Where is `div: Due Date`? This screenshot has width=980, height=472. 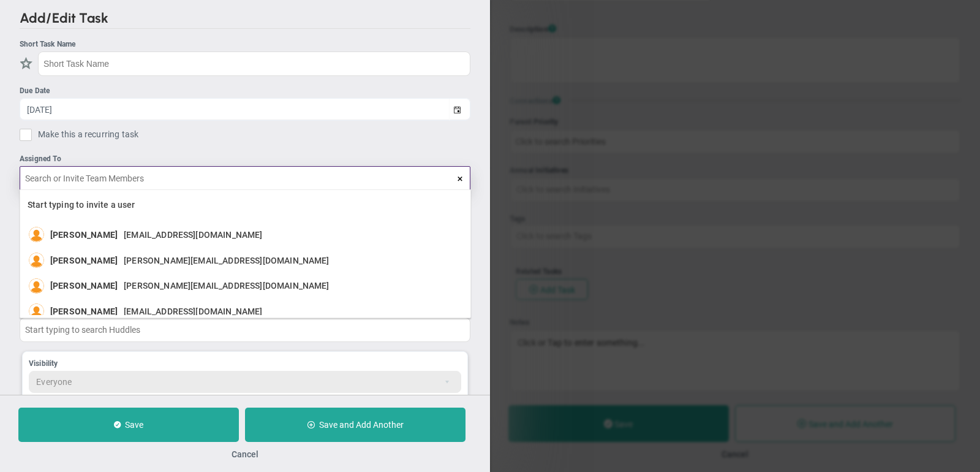 div: Due Date is located at coordinates (243, 91).